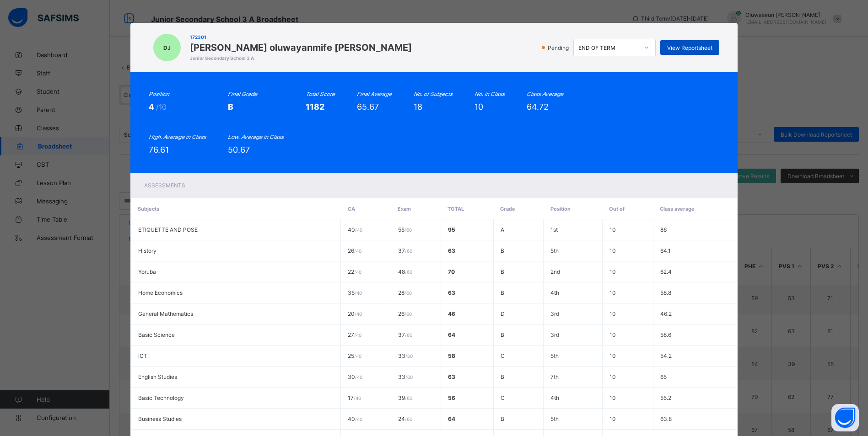 The height and width of the screenshot is (436, 868). I want to click on span: History, so click(147, 251).